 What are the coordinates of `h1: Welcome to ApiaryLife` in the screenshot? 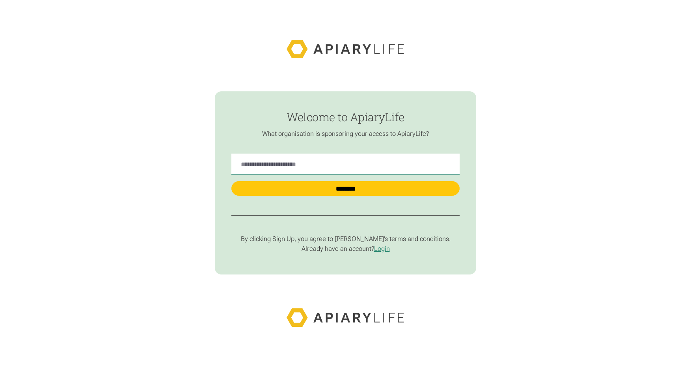 It's located at (345, 117).